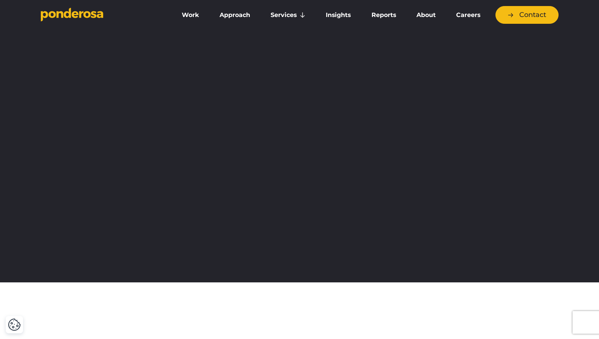 The width and height of the screenshot is (599, 339). What do you see at coordinates (338, 15) in the screenshot?
I see `a: Insights` at bounding box center [338, 15].